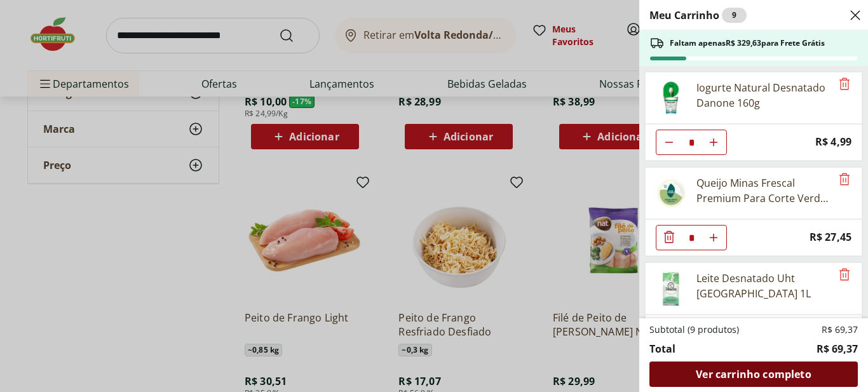 This screenshot has width=868, height=392. Describe the element at coordinates (698, 15) in the screenshot. I see `h2: Meu Carrinho` at that location.